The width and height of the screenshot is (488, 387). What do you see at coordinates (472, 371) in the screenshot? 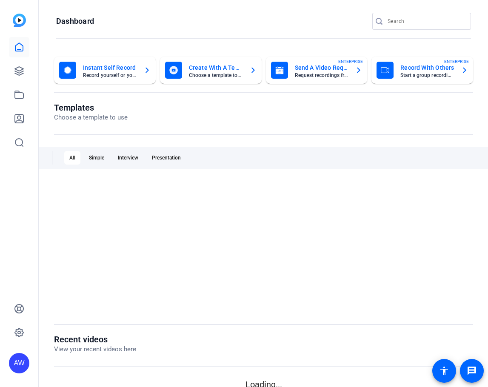
I see `mat-icon: message` at bounding box center [472, 371].